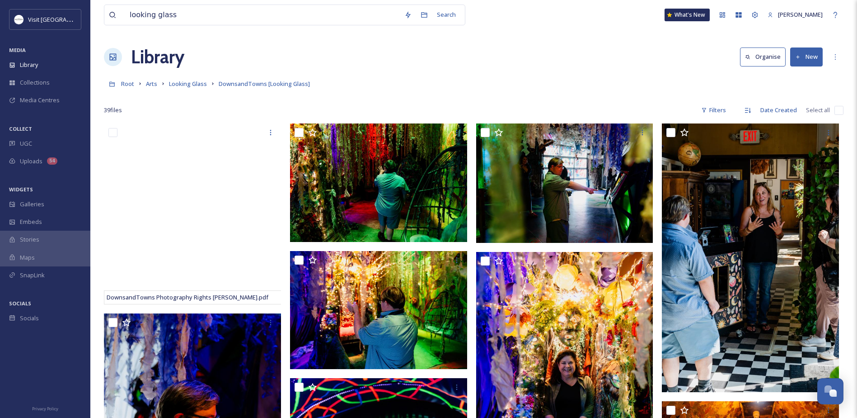 This screenshot has height=418, width=857. Describe the element at coordinates (31, 221) in the screenshot. I see `span: Embeds` at that location.